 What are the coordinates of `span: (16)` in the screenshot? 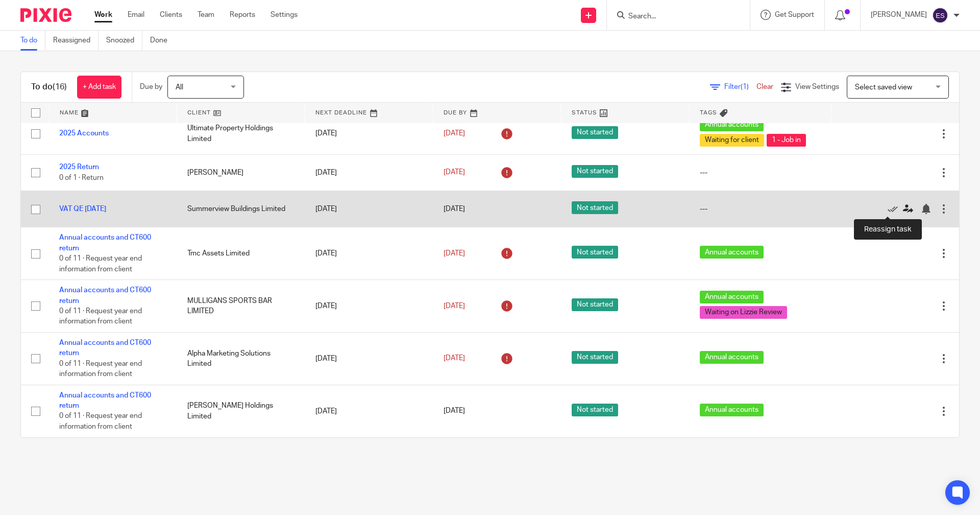 It's located at (60, 86).